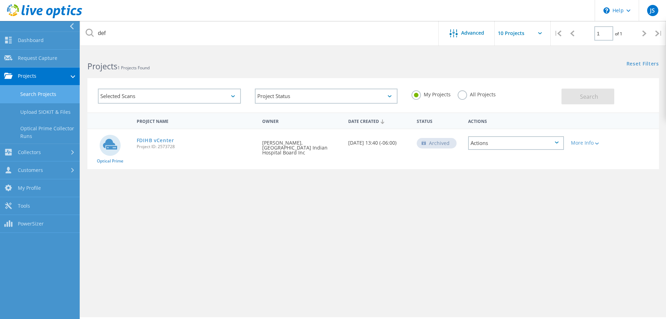 This screenshot has width=666, height=319. Describe the element at coordinates (437, 143) in the screenshot. I see `div: Archived` at that location.